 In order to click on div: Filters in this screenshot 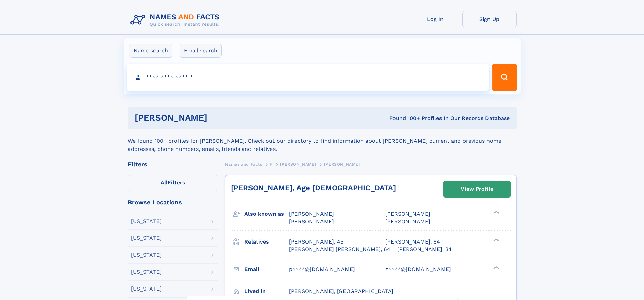, I will do `click(173, 165)`.